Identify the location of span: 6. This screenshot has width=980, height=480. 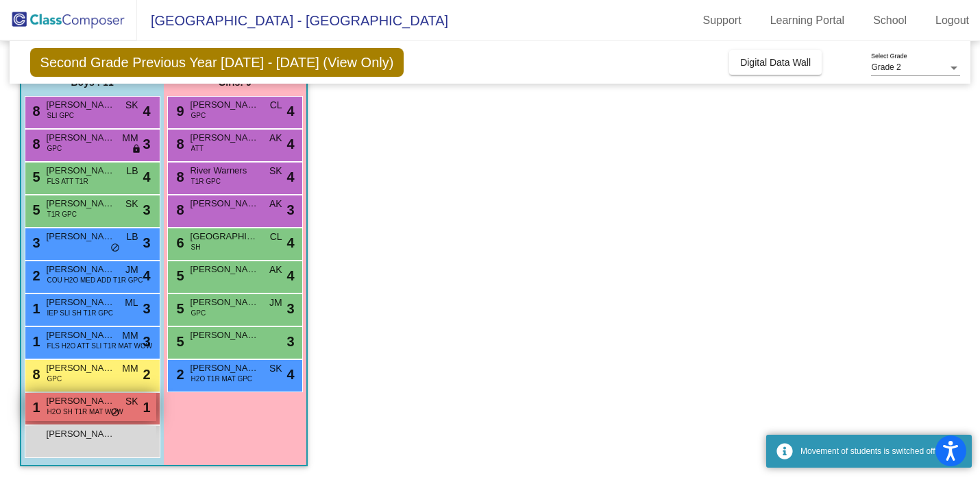
(179, 242).